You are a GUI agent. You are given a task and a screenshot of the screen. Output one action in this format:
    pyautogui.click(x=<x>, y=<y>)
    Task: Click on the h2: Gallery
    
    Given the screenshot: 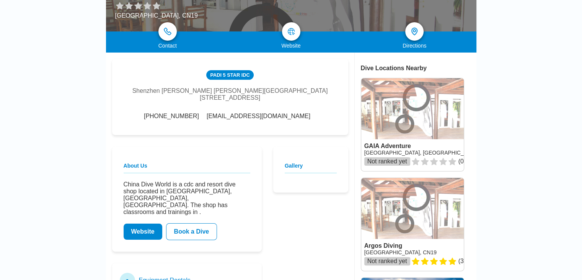 What is the action you would take?
    pyautogui.click(x=311, y=168)
    